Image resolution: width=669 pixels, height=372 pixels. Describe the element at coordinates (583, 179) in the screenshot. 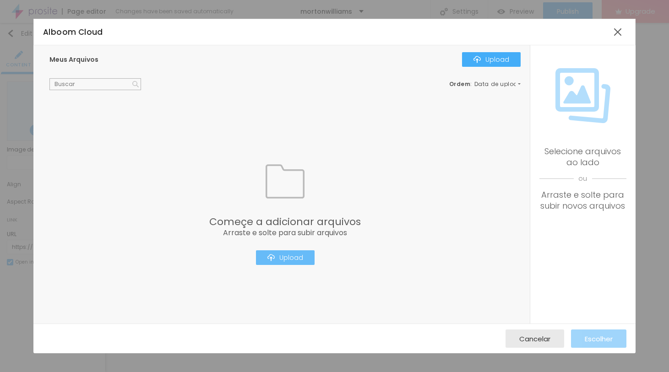

I see `div: Selecione arquivos ao lado Arraste e solte para subir novos arquivos` at that location.